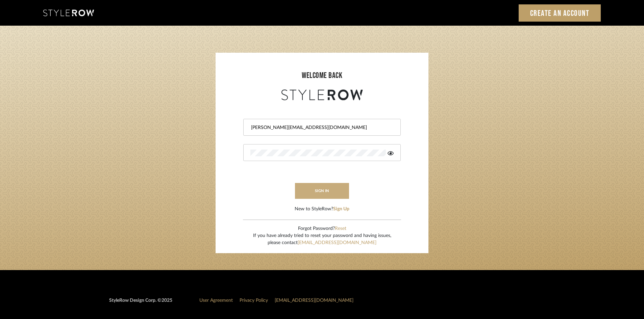 This screenshot has width=644, height=319. I want to click on div: Forgot Password?, so click(322, 229).